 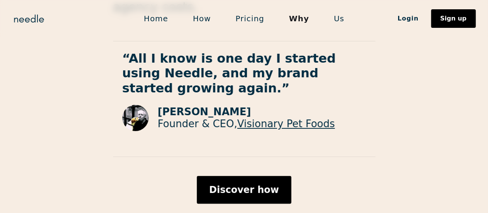 I want to click on div: Sign up, so click(x=454, y=19).